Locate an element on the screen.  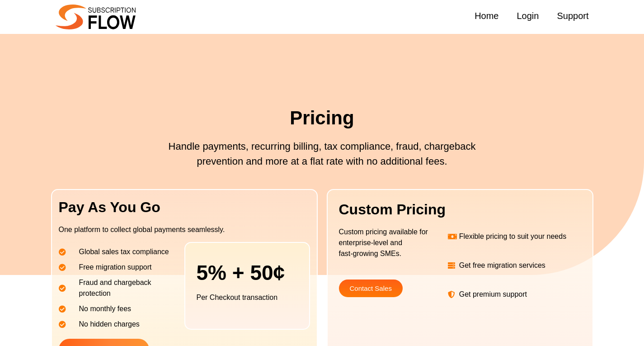
h1: Pricing is located at coordinates (323, 118).